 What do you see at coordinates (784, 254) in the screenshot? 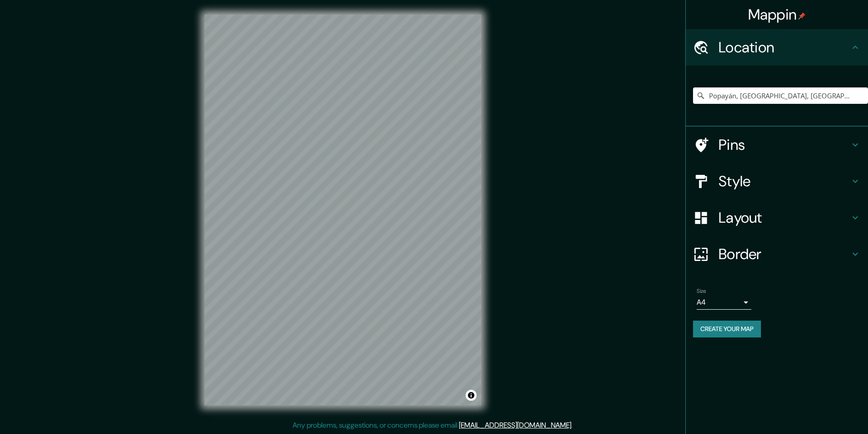
I see `h4: Border` at bounding box center [784, 254].